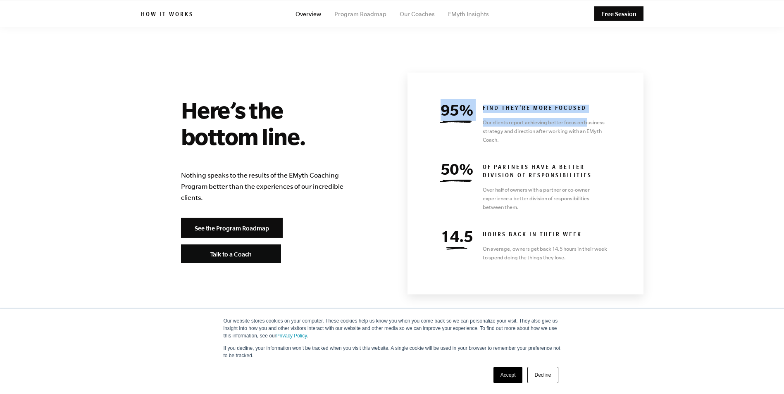 Image resolution: width=784 pixels, height=394 pixels. What do you see at coordinates (618, 14) in the screenshot?
I see `a: Free Session` at bounding box center [618, 14].